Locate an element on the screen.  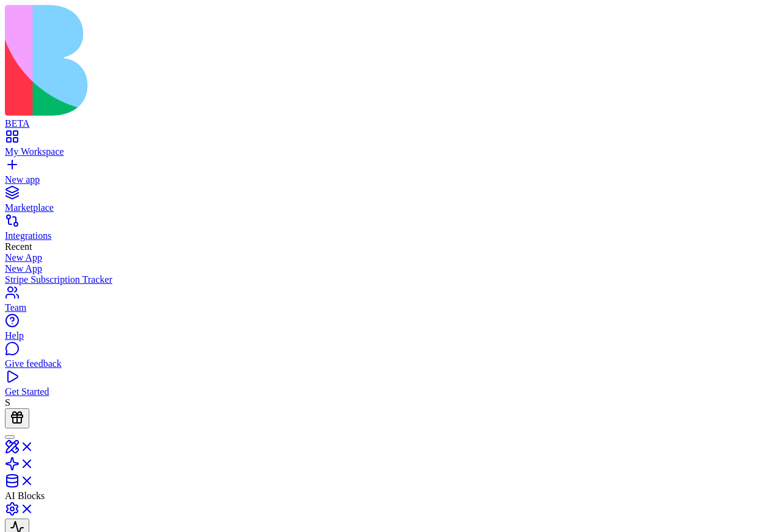
div: Give feedback is located at coordinates (385, 364).